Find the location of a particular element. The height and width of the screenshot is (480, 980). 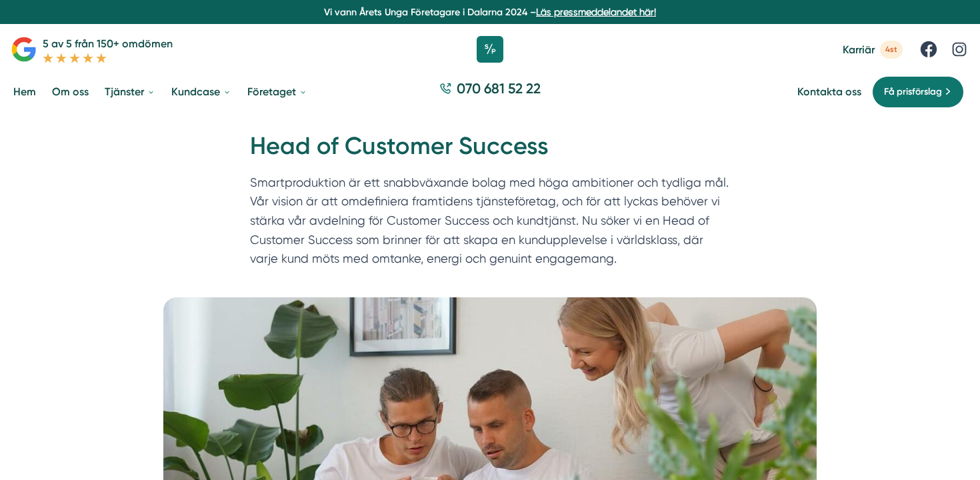

a: Få prisförslag is located at coordinates (918, 92).